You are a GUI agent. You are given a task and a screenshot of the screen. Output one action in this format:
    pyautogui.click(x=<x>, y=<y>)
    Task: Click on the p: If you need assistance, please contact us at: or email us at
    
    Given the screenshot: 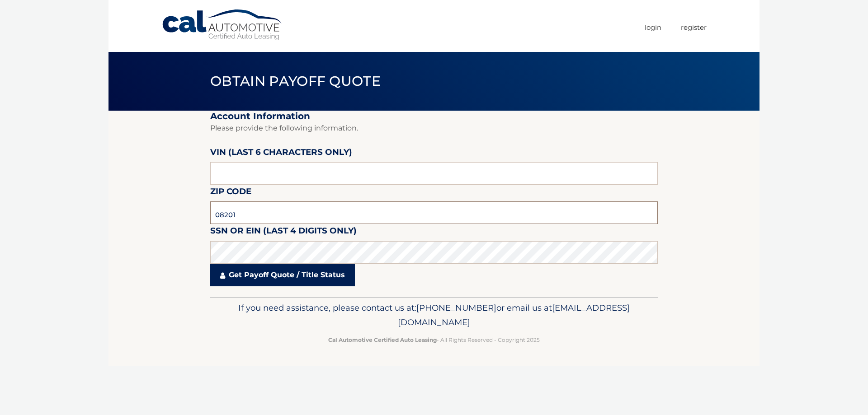 What is the action you would take?
    pyautogui.click(x=434, y=315)
    